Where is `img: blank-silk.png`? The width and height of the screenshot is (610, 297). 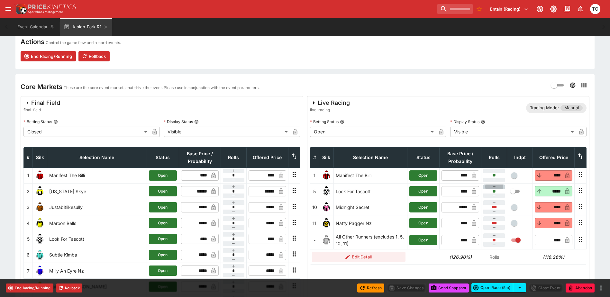
img: blank-silk.png is located at coordinates (326, 240).